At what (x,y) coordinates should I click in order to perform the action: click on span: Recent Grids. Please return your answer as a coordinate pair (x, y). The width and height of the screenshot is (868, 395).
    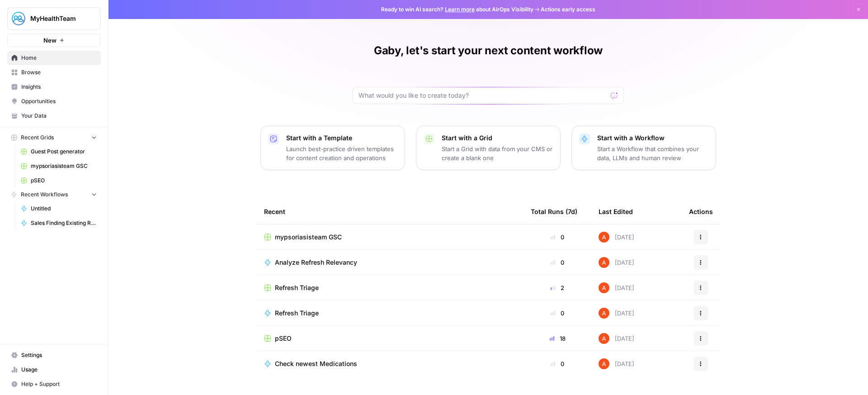
    Looking at the image, I should click on (37, 137).